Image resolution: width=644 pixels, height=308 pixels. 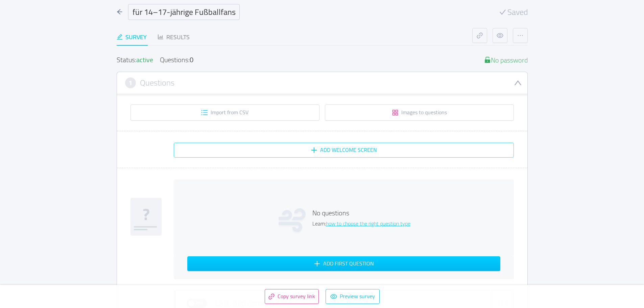 I want to click on button: icon: unordered-listImport from CSV, so click(x=225, y=113).